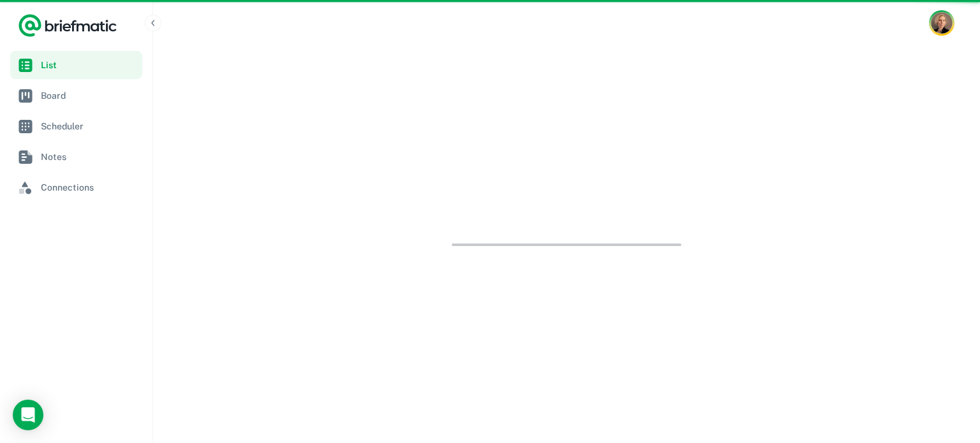  Describe the element at coordinates (76, 188) in the screenshot. I see `a: Connections` at that location.